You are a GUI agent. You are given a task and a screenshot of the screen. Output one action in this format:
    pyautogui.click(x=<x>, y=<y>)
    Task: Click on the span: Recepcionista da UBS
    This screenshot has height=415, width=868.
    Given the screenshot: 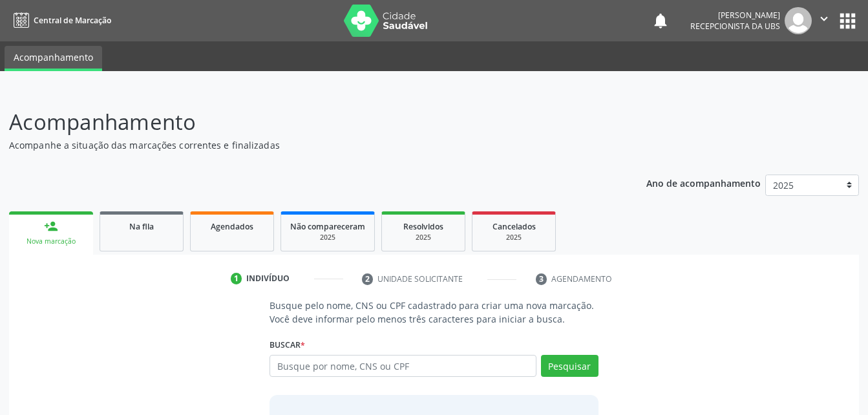 What is the action you would take?
    pyautogui.click(x=734, y=26)
    